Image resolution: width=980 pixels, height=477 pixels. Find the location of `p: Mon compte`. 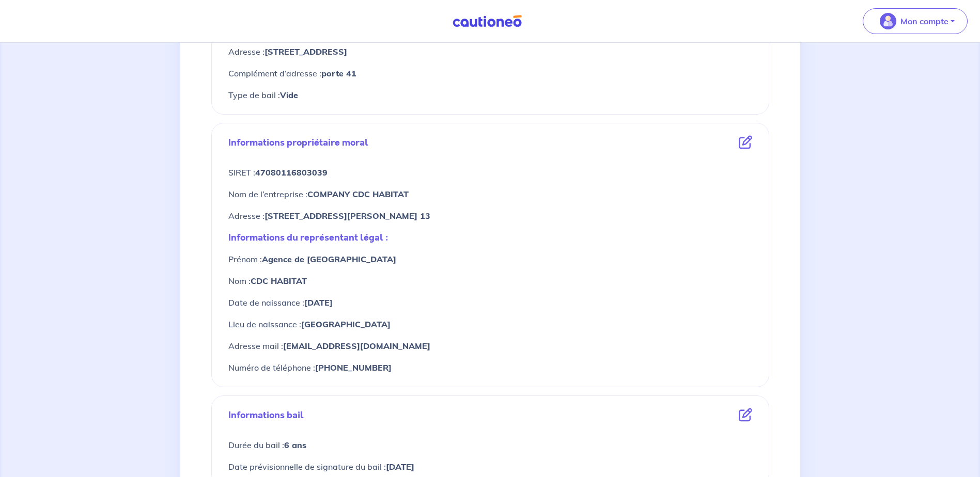

p: Mon compte is located at coordinates (924, 21).